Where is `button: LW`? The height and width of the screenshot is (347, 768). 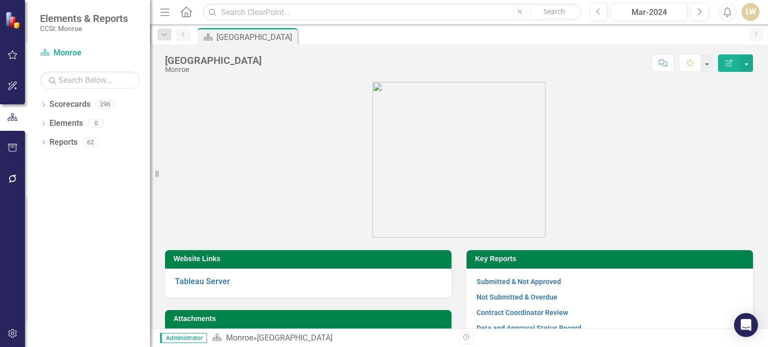 button: LW is located at coordinates (750, 12).